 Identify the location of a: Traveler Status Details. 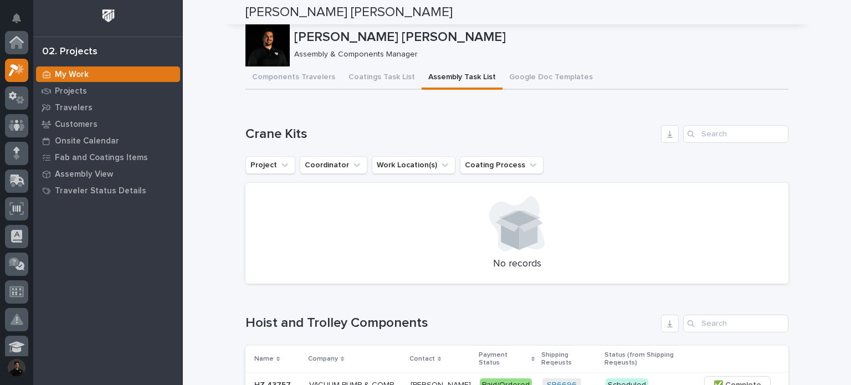
(108, 191).